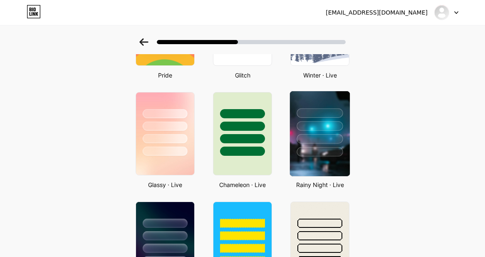  What do you see at coordinates (320, 75) in the screenshot?
I see `div: Winter · Live` at bounding box center [320, 75].